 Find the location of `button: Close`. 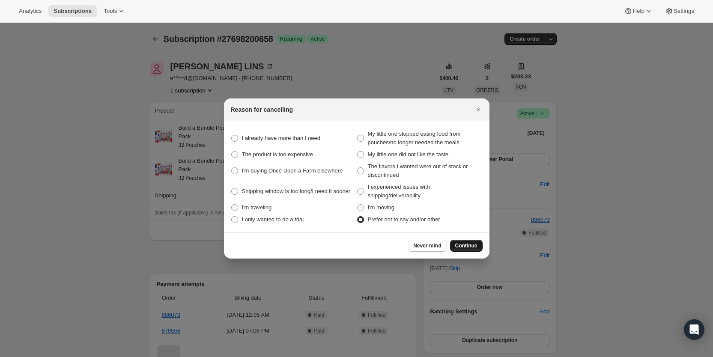

button: Close is located at coordinates (478, 110).